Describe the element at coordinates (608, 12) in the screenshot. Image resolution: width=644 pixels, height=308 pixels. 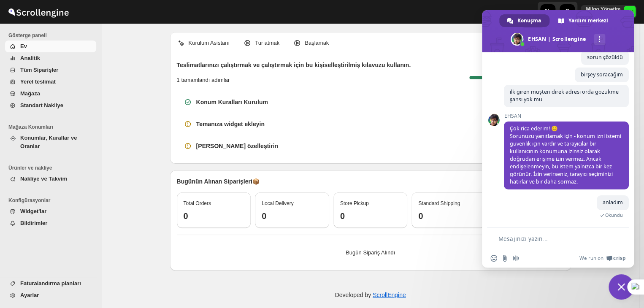
I see `button: User menu` at that location.